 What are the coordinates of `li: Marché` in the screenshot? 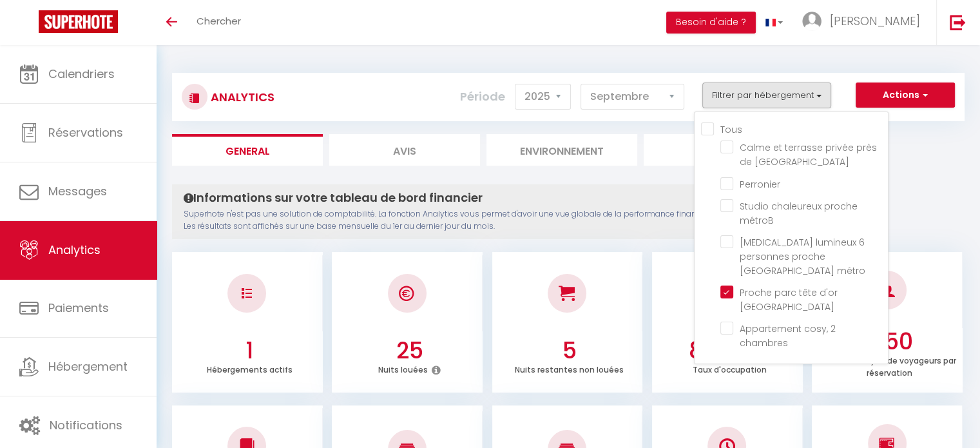 It's located at (719, 150).